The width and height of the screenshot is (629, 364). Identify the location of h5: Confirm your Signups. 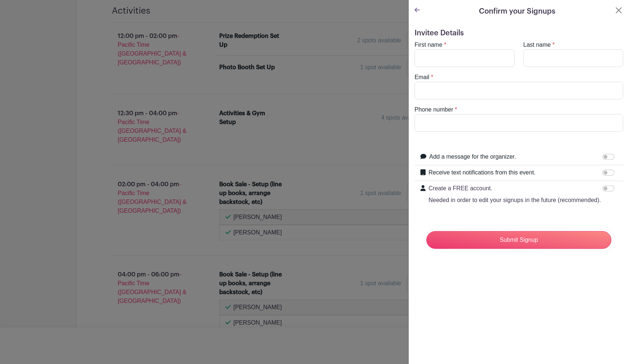
(517, 12).